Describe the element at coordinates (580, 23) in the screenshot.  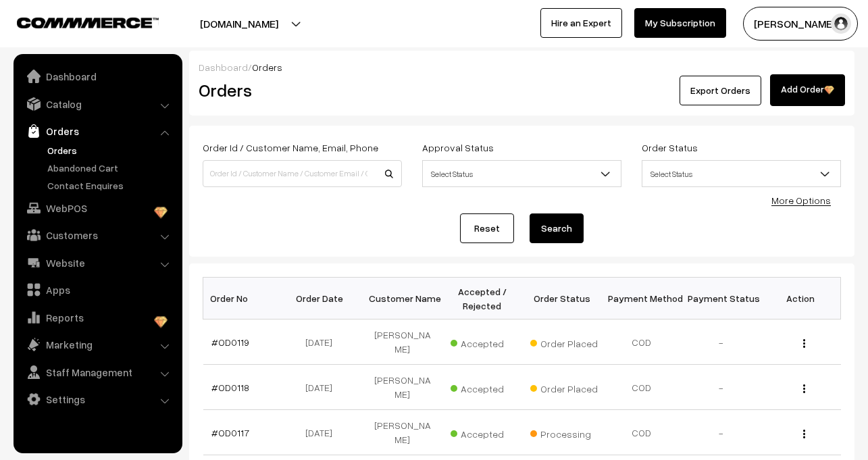
I see `a: Hire an Expert` at that location.